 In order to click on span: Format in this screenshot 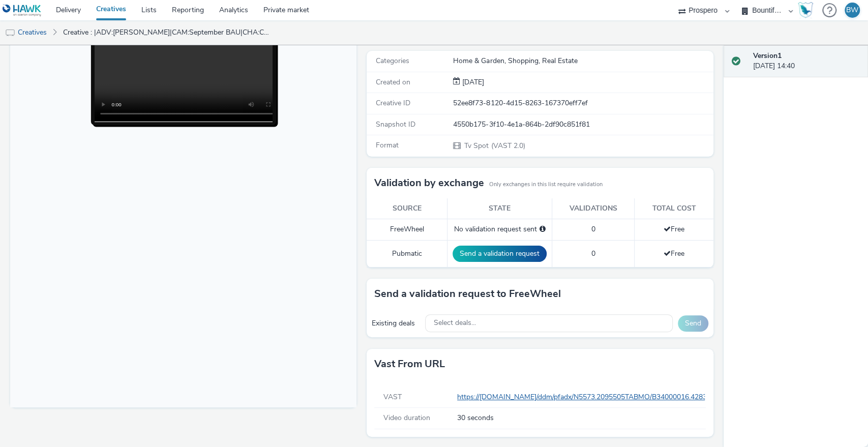, I will do `click(387, 145)`.